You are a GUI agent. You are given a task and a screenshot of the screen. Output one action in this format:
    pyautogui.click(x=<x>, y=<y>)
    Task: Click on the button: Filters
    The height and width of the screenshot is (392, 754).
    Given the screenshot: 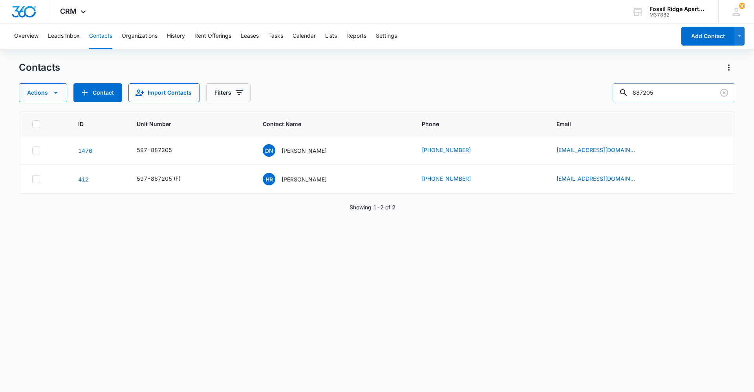 What is the action you would take?
    pyautogui.click(x=228, y=93)
    